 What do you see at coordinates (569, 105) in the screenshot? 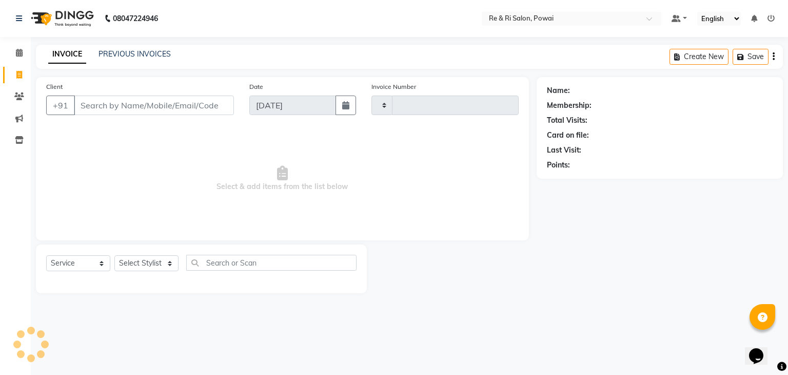
I see `div: Membership:` at bounding box center [569, 105].